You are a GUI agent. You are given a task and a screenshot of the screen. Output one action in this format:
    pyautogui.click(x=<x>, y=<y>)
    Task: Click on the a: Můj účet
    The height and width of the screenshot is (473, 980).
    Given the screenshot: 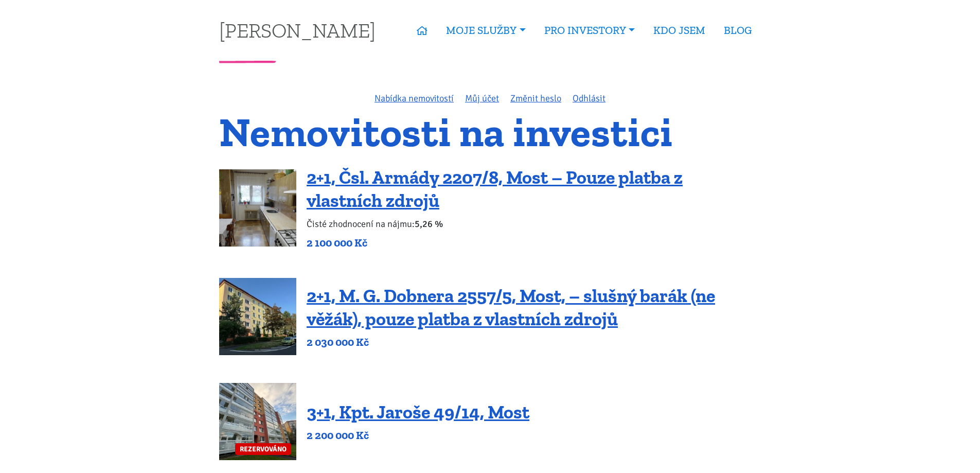 What is the action you would take?
    pyautogui.click(x=482, y=98)
    